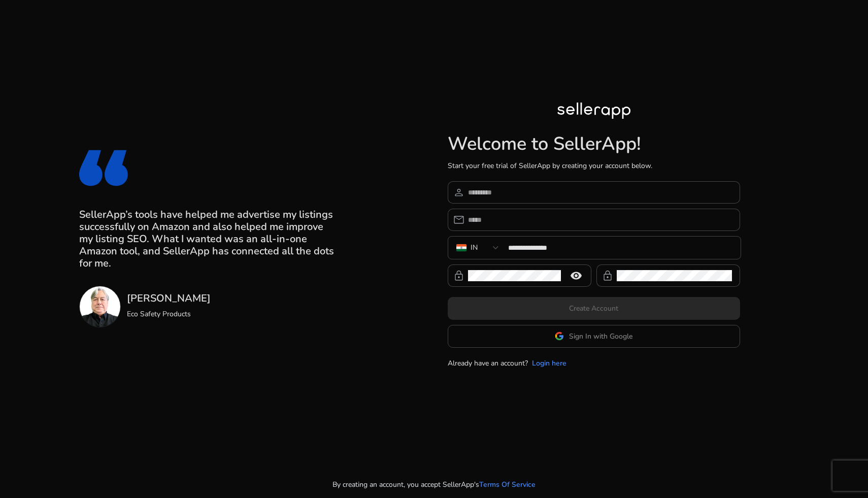  I want to click on p: Already have an account?, so click(487, 363).